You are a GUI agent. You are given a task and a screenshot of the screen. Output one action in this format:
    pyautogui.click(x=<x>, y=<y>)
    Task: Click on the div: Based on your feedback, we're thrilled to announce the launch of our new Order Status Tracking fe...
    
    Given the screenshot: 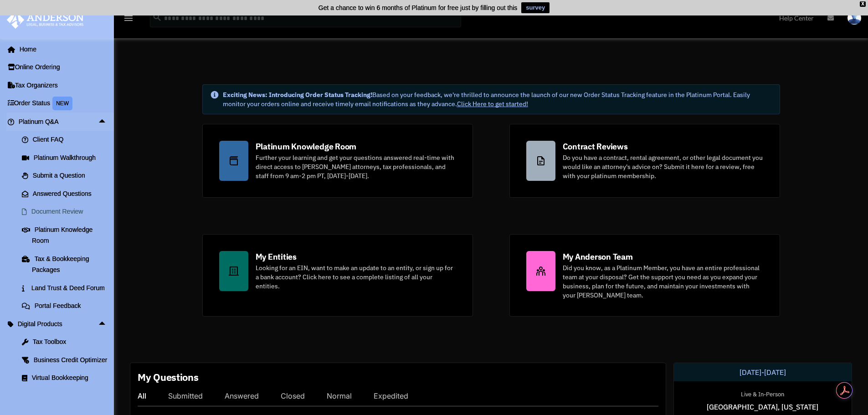 What is the action you would take?
    pyautogui.click(x=498, y=99)
    